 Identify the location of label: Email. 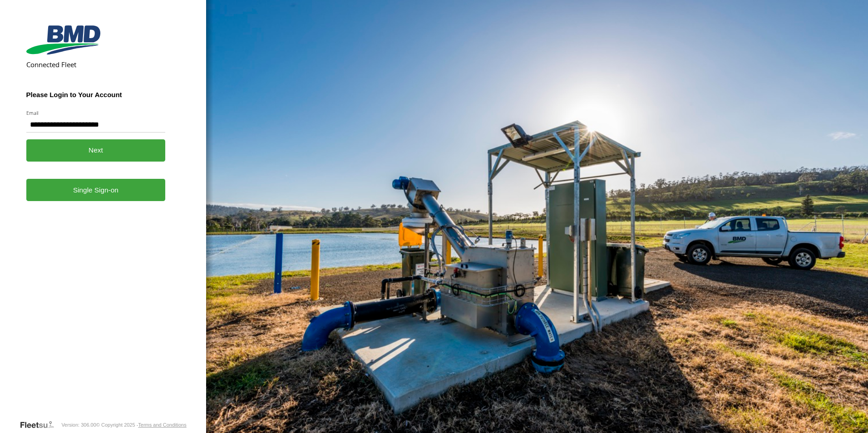
(96, 113).